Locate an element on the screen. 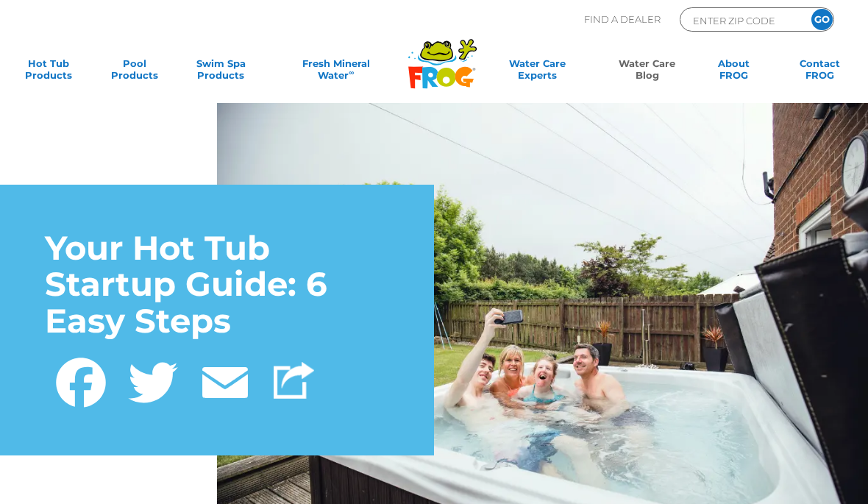  a: PoolProducts is located at coordinates (134, 72).